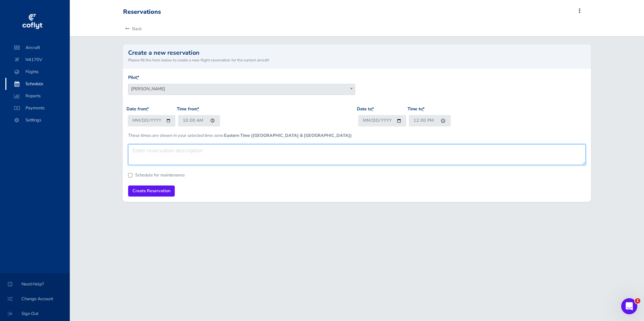 The width and height of the screenshot is (644, 321). What do you see at coordinates (132, 29) in the screenshot?
I see `a: Back` at bounding box center [132, 29].